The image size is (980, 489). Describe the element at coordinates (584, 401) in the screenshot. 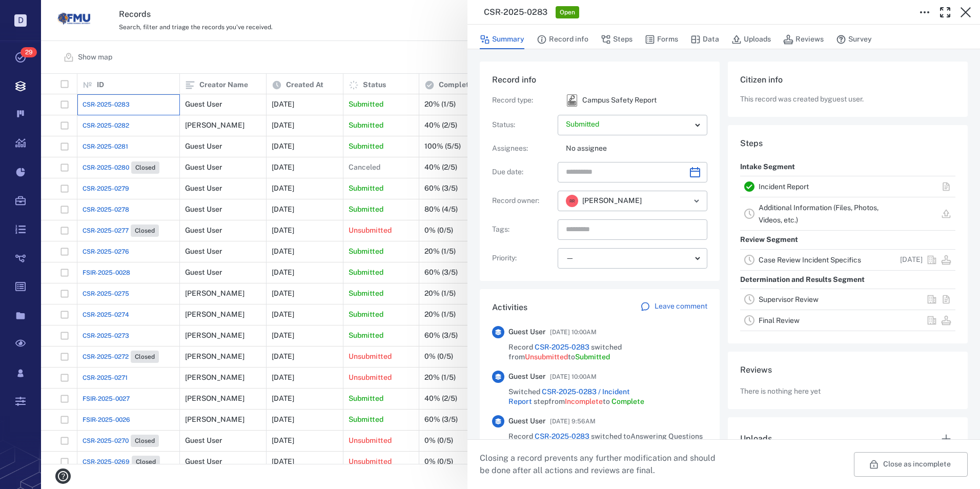

I see `span: Incomplete` at that location.